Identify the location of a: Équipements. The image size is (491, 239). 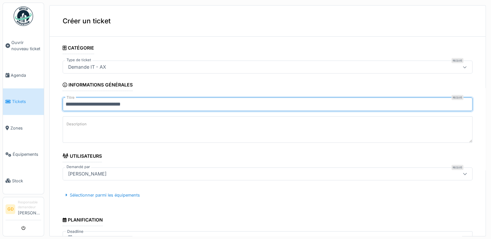
(23, 154).